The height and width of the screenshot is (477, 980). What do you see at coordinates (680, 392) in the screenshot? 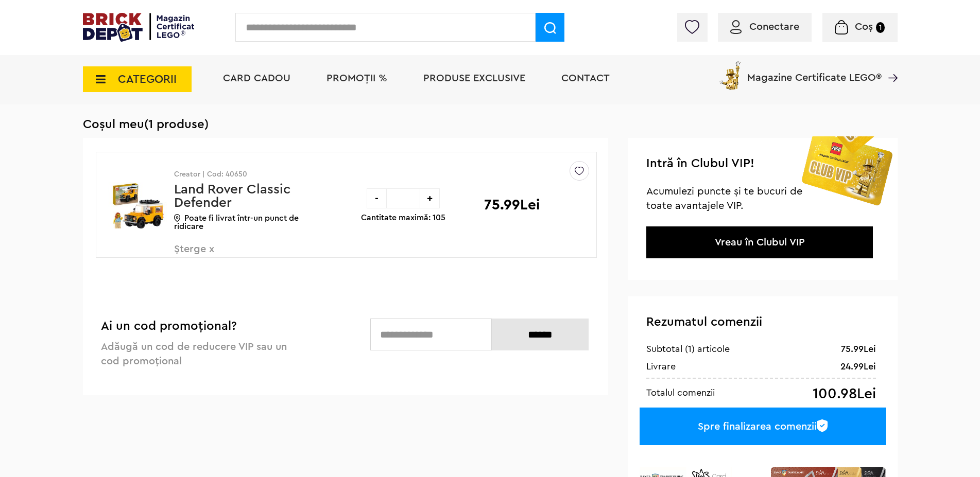
I see `div: Totalul comenzii` at bounding box center [680, 392].